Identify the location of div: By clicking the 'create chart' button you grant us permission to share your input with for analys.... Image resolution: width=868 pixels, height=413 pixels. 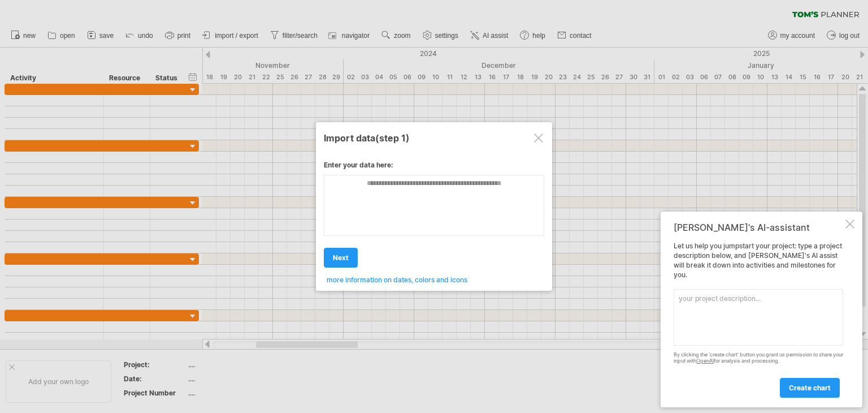
(759, 358).